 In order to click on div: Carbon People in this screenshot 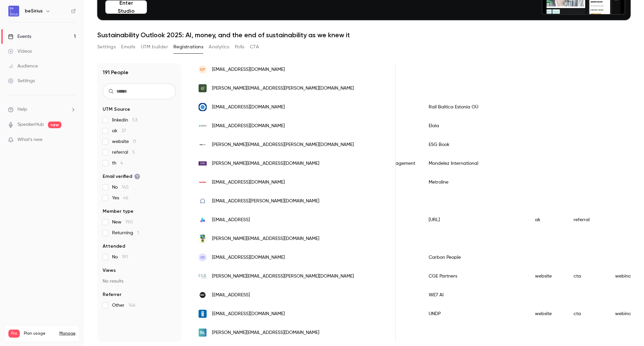, I will do `click(475, 257)`.